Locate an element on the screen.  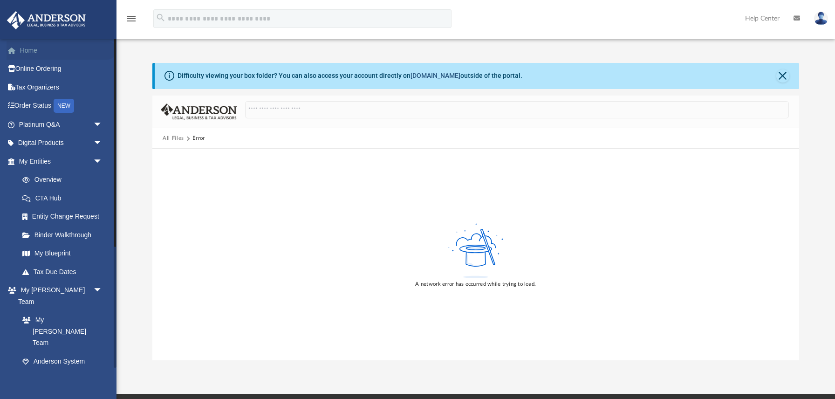
a: Binder Walkthrough is located at coordinates (65, 235).